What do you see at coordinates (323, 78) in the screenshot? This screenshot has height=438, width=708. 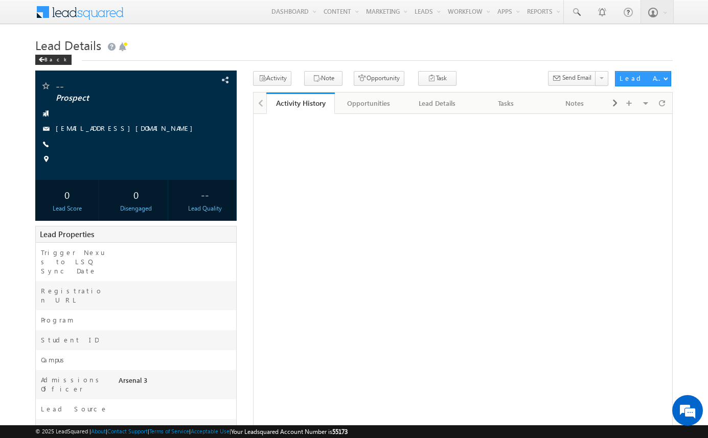 I see `button: Note` at bounding box center [323, 78].